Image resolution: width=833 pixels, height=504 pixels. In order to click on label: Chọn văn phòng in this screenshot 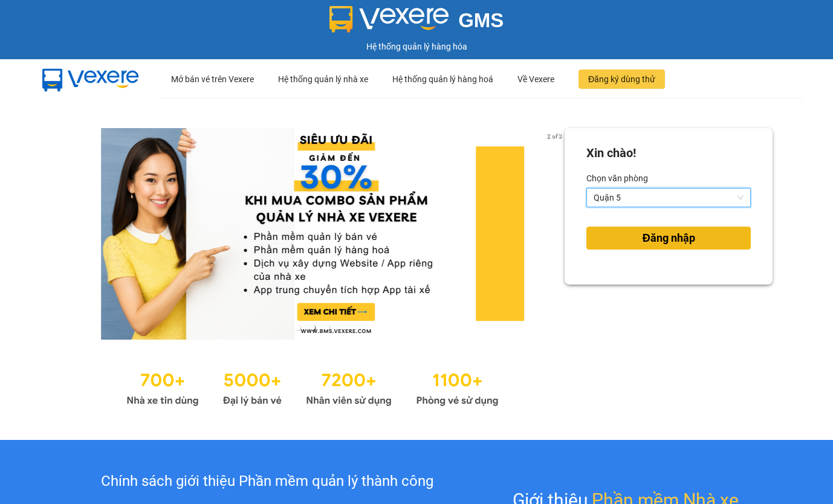, I will do `click(617, 178)`.